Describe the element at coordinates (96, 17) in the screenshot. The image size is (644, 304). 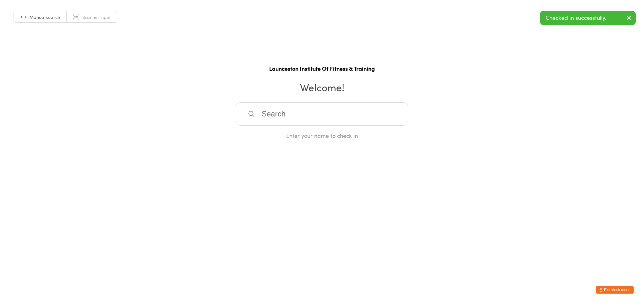
I see `span: Scanner input` at that location.